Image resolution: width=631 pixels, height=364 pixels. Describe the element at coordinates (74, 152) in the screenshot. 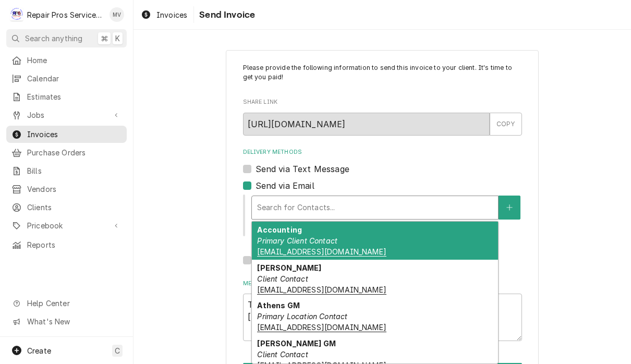

I see `span: Purchase Orders` at that location.